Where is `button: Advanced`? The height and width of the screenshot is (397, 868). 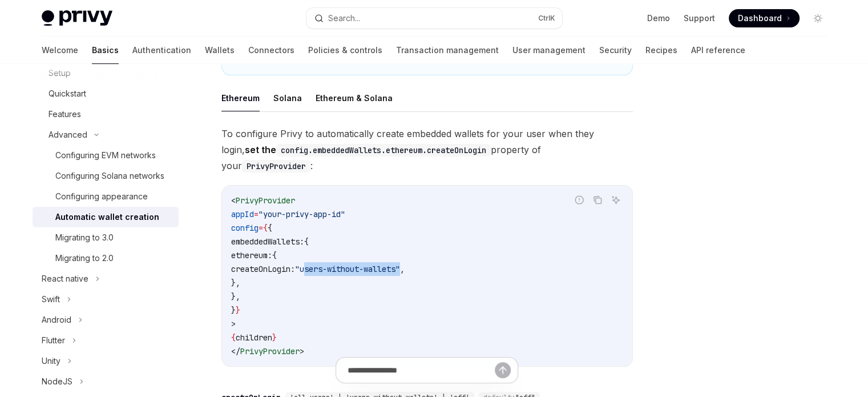 button: Advanced is located at coordinates (106, 135).